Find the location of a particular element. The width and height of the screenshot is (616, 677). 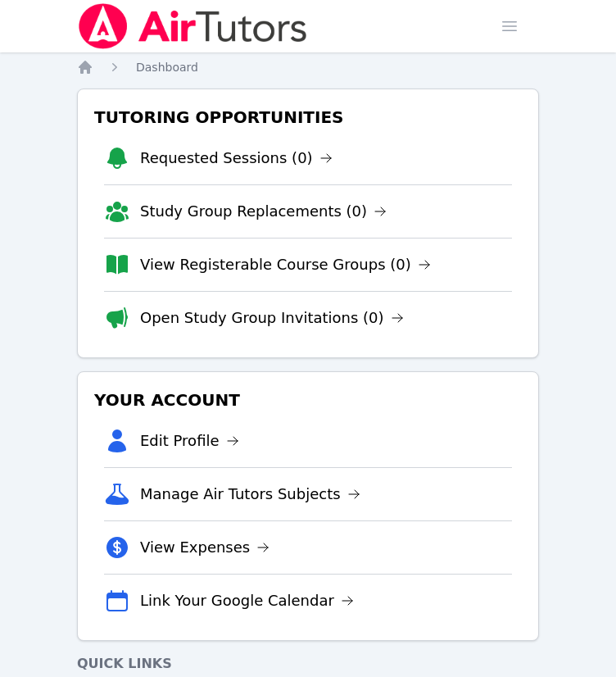

span: Dashboard is located at coordinates (167, 67).